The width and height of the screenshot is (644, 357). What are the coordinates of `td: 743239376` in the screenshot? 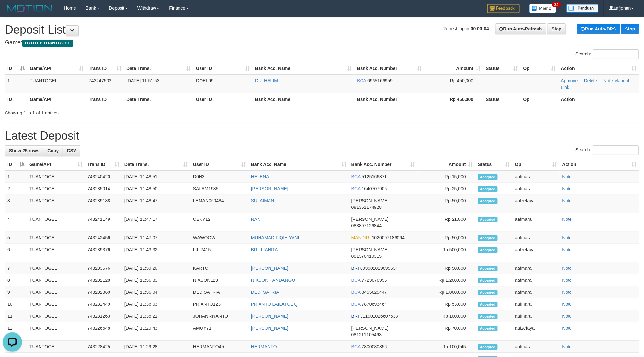 It's located at (103, 253).